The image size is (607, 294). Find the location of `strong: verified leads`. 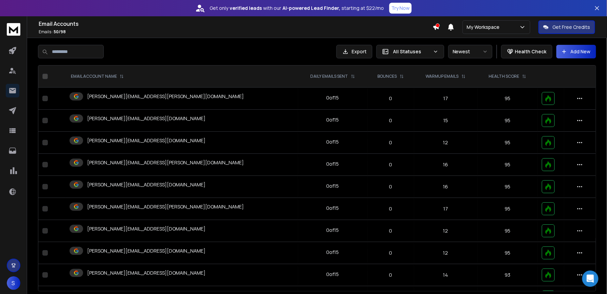

strong: verified leads is located at coordinates (245, 8).